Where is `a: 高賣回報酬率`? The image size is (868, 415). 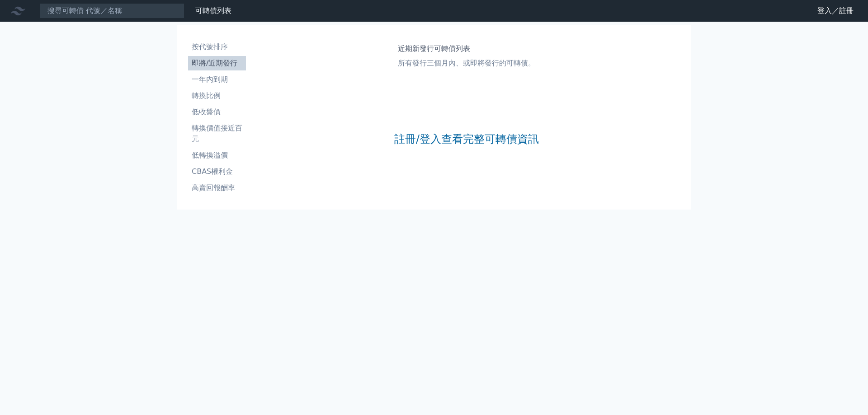
a: 高賣回報酬率 is located at coordinates (217, 188).